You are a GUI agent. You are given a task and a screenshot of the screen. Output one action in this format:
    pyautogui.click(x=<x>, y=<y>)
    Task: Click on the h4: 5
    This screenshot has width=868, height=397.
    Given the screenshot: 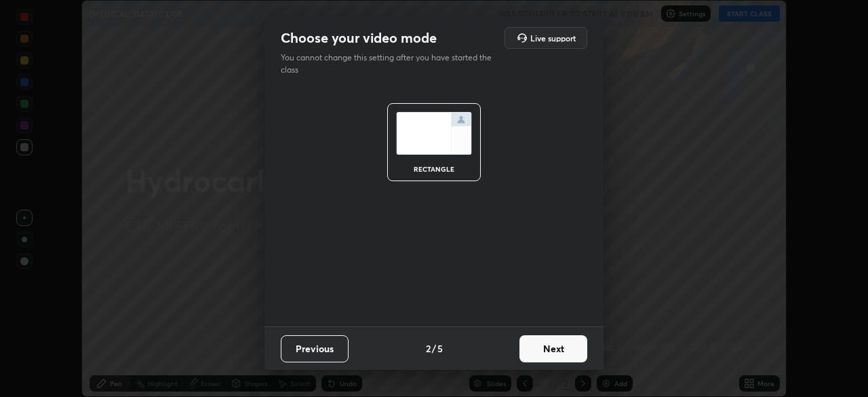 What is the action you would take?
    pyautogui.click(x=440, y=348)
    